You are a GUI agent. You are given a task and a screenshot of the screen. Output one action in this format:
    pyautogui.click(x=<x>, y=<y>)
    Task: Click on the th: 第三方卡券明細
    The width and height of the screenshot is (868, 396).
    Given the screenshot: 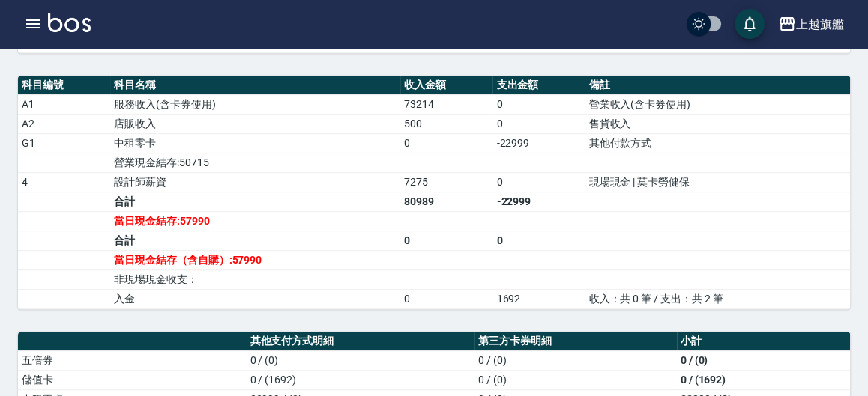 What is the action you would take?
    pyautogui.click(x=576, y=342)
    